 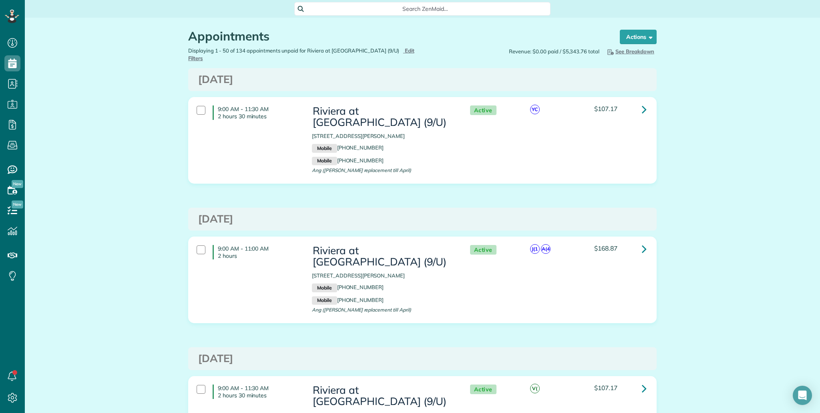 I want to click on span: Edit Filters, so click(x=301, y=54).